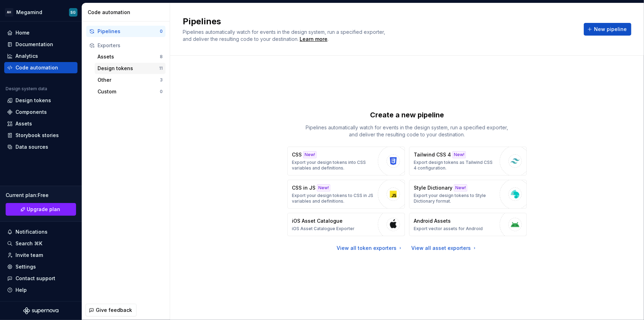 This screenshot has width=644, height=320. Describe the element at coordinates (41, 56) in the screenshot. I see `a: Analytics` at that location.